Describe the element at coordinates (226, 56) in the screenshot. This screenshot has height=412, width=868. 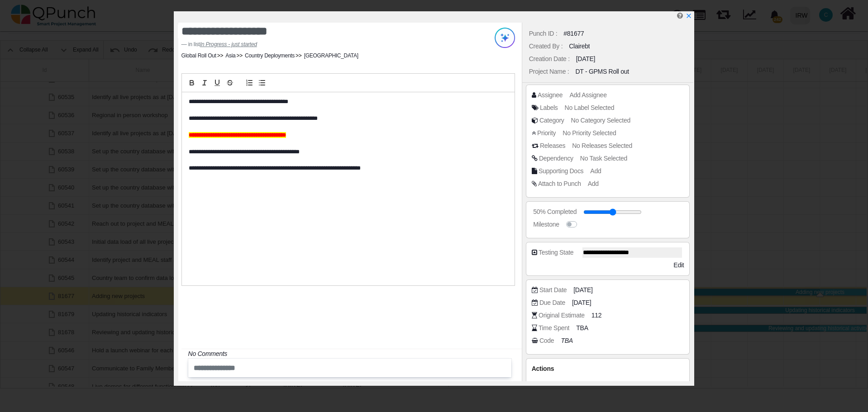
I see `li: Asia` at that location.